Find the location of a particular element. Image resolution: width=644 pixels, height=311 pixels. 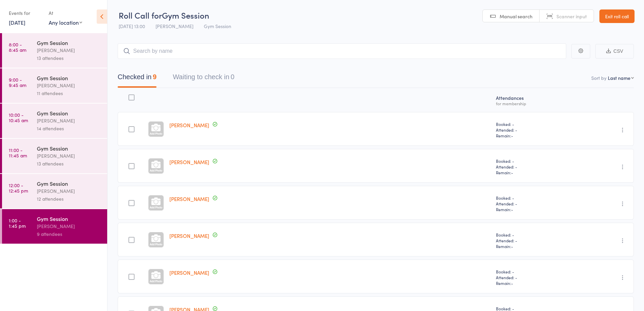

div: 9 attendees is located at coordinates (69, 234).